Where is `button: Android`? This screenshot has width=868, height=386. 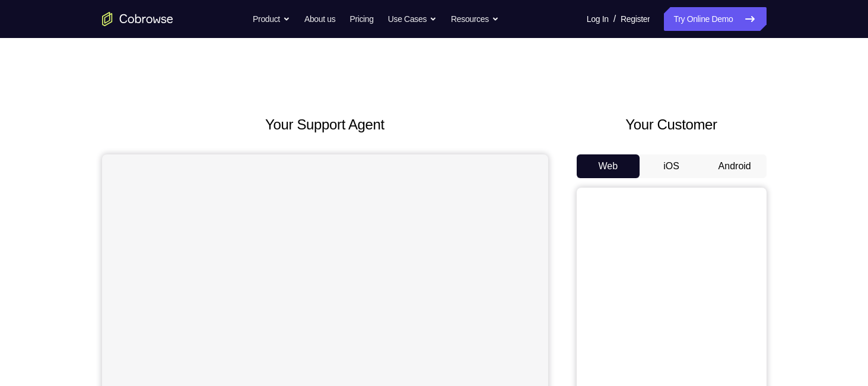
button: Android is located at coordinates (735, 167).